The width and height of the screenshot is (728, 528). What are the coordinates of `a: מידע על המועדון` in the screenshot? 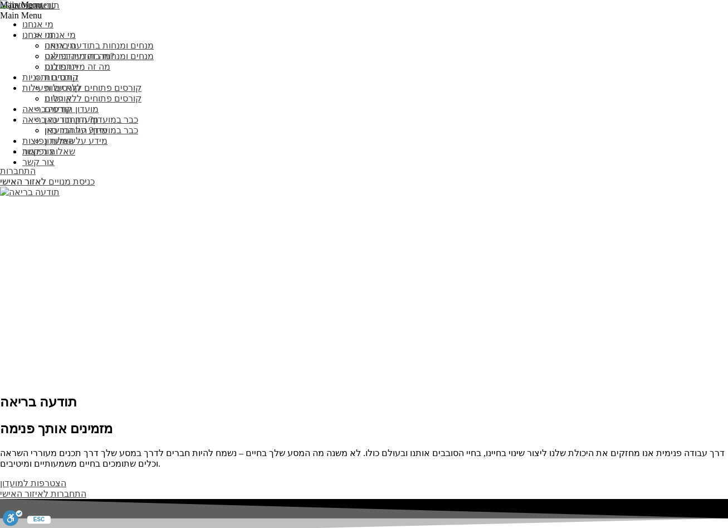 It's located at (76, 130).